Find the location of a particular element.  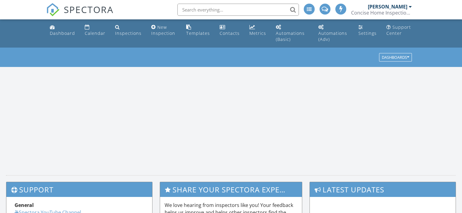

h3: Latest Updates is located at coordinates (383, 190).